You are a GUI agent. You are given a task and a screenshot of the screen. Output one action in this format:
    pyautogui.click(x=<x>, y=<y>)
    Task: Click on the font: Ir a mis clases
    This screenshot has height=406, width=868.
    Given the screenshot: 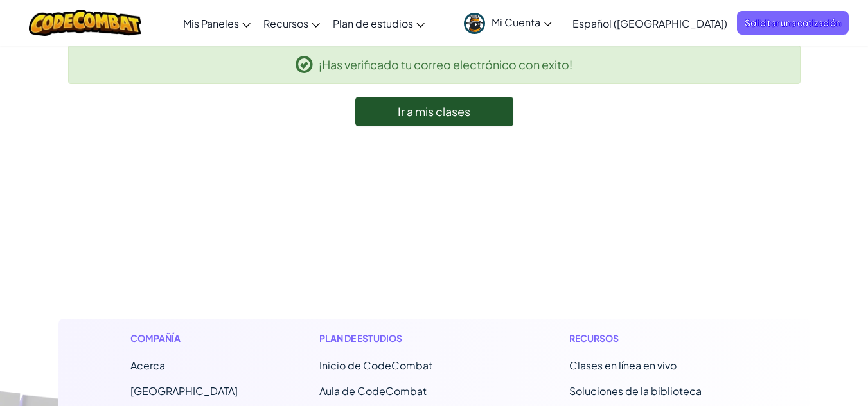 What is the action you would take?
    pyautogui.click(x=433, y=111)
    